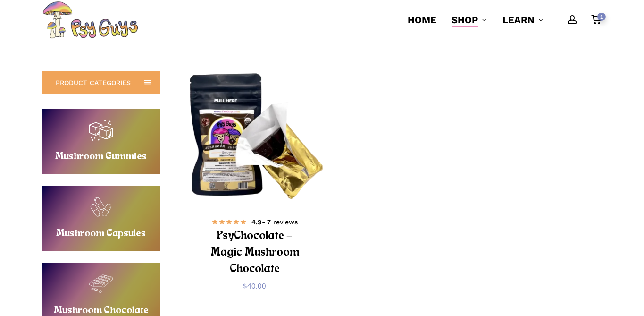 The width and height of the screenshot is (644, 316). I want to click on h2: PsyChocolate – Magic Mushroom Chocolate, so click(254, 253).